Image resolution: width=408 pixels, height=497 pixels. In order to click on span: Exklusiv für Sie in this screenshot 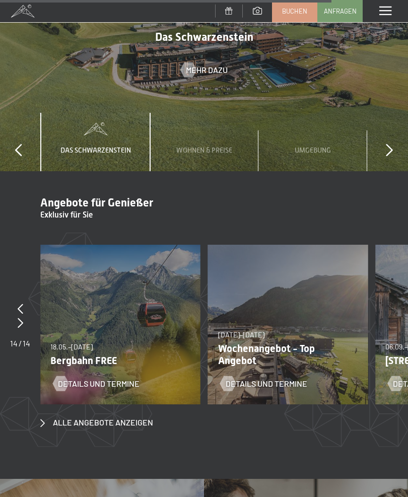, I will do `click(66, 214)`.